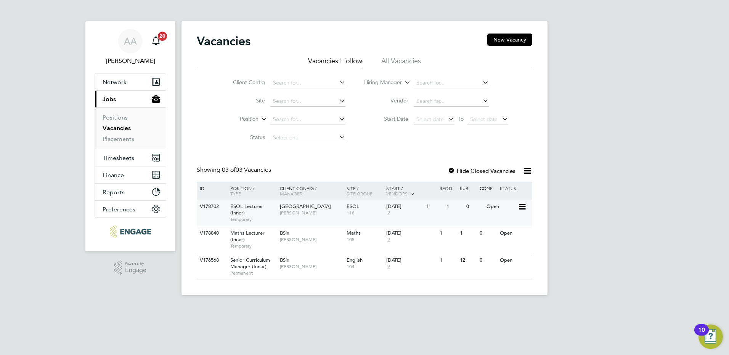 Image resolution: width=729 pixels, height=355 pixels. What do you see at coordinates (130, 128) in the screenshot?
I see `div: Jobs` at bounding box center [130, 128].